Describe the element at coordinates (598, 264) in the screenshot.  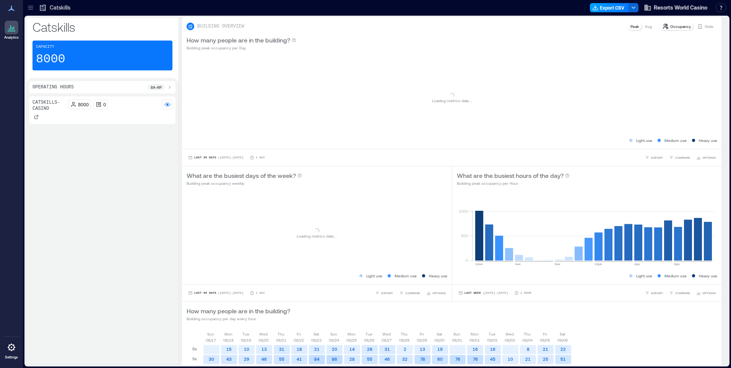
I see `text: 12pm` at that location.